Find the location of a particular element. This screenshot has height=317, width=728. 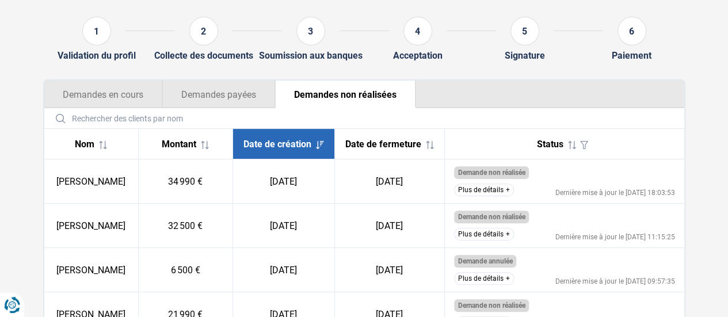

button: Demandes payées is located at coordinates (219, 94).